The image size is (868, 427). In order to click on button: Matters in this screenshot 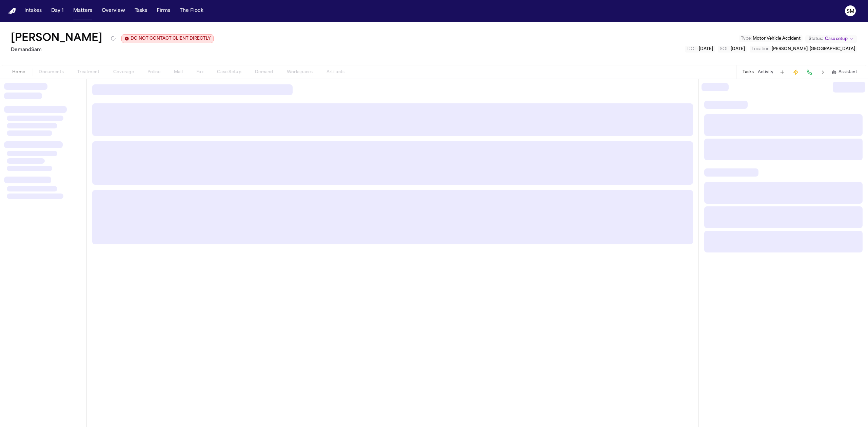, I will do `click(83, 11)`.